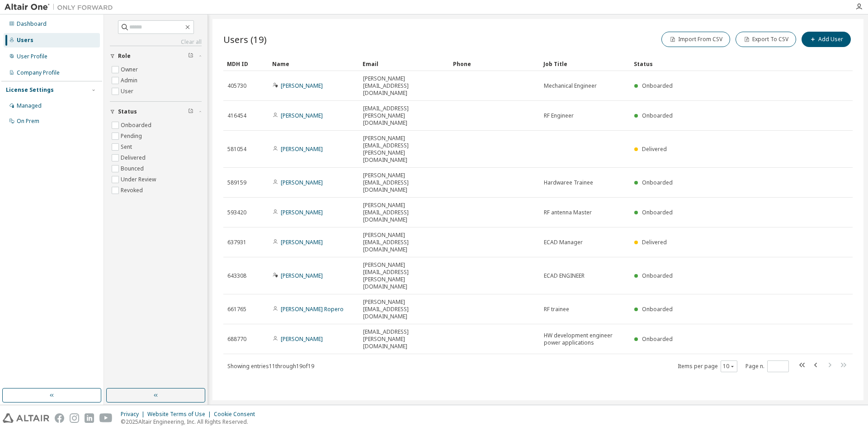 This screenshot has height=431, width=868. I want to click on div: Cookie Consent, so click(237, 415).